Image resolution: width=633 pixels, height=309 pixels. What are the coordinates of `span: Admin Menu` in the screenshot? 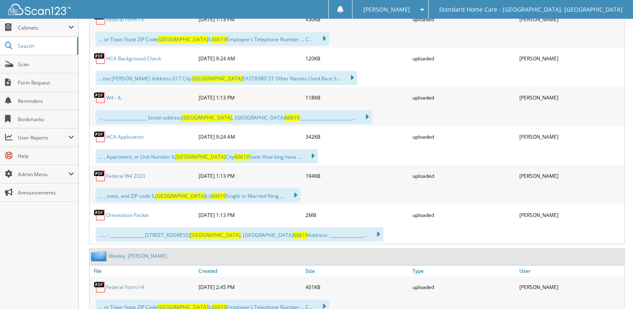 It's located at (43, 174).